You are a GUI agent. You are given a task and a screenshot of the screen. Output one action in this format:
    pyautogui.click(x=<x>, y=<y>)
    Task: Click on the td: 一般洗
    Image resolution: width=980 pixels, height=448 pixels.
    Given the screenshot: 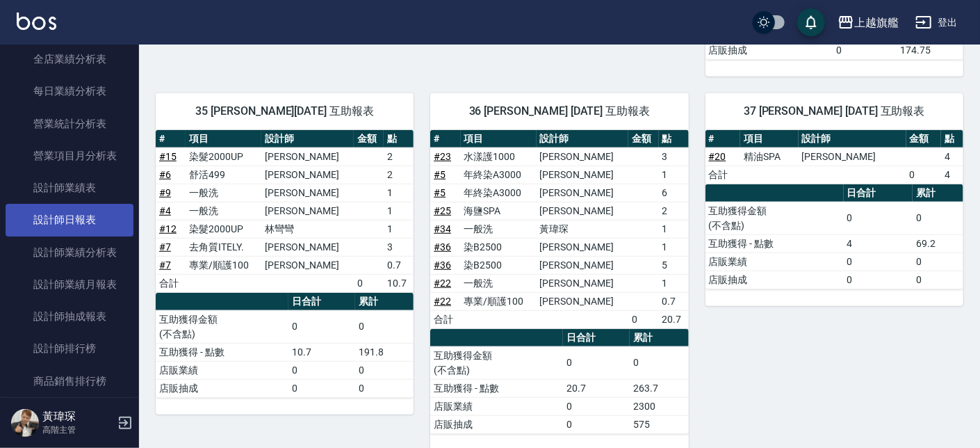 What is the action you would take?
    pyautogui.click(x=223, y=193)
    